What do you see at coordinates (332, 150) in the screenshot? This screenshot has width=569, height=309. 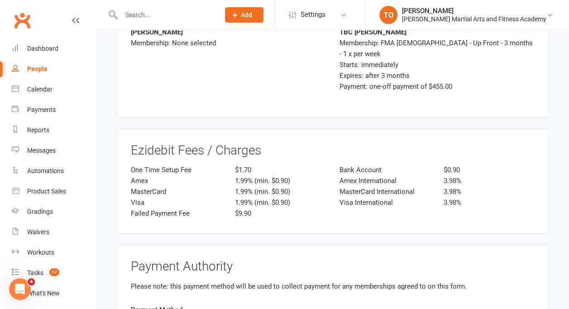 I see `h3: Ezidebit Fees / Charges` at bounding box center [332, 150].